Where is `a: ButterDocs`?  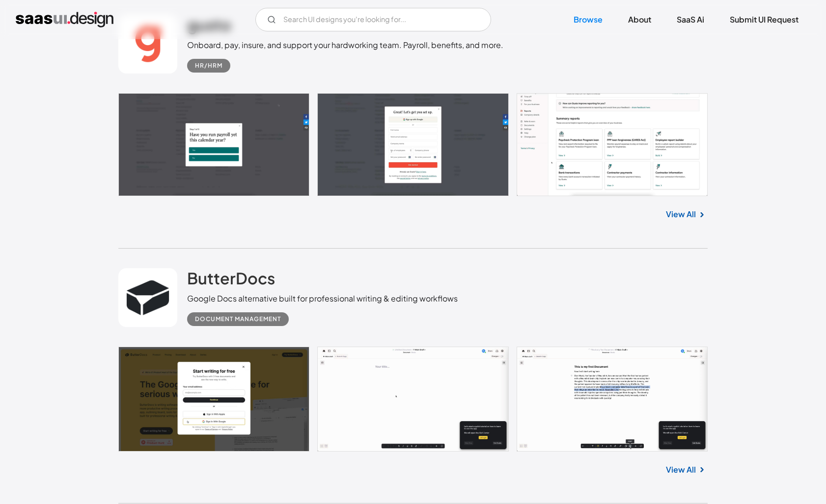
a: ButterDocs is located at coordinates (231, 281).